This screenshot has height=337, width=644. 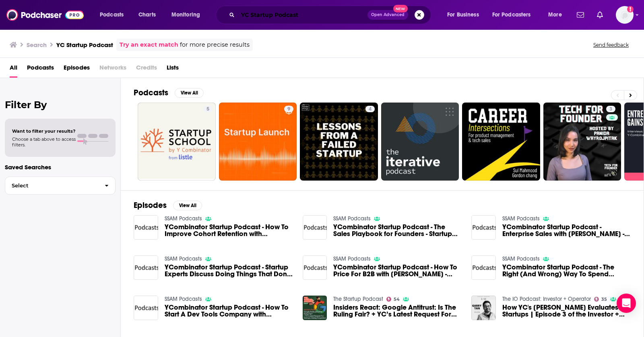 I want to click on a: 54, so click(x=393, y=300).